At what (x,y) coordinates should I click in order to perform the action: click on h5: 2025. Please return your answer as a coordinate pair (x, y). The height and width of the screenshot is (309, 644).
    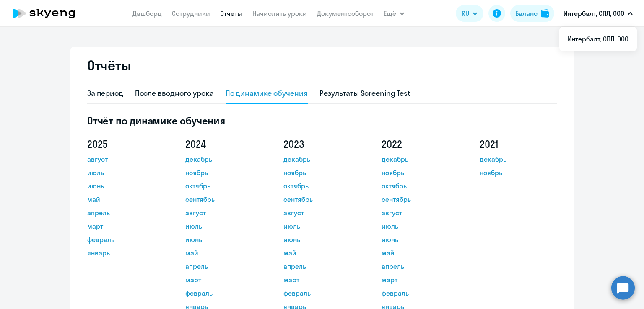
    Looking at the image, I should click on (125, 144).